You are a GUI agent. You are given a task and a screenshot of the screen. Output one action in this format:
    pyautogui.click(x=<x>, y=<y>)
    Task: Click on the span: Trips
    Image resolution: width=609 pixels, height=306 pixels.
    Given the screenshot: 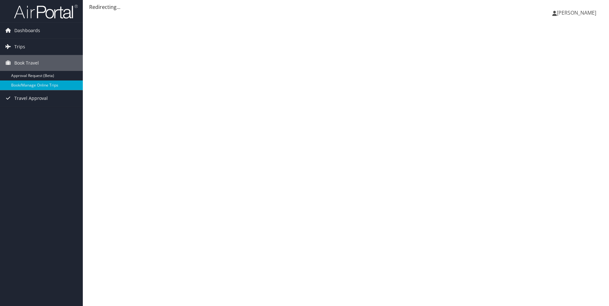 What is the action you would take?
    pyautogui.click(x=20, y=47)
    